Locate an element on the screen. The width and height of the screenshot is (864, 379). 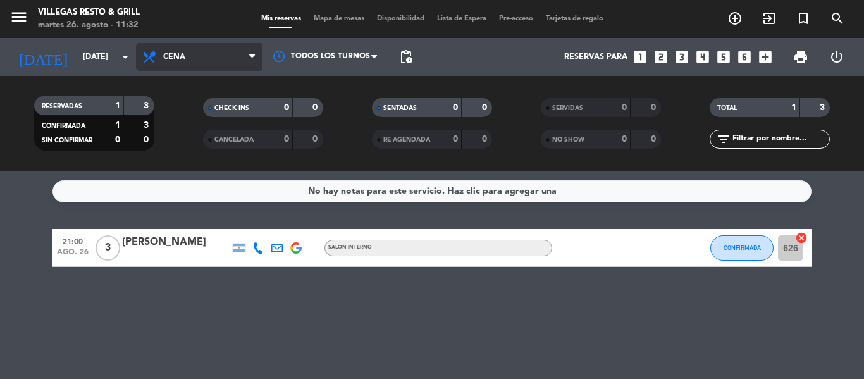
div: martes 26. agosto - 11:32 is located at coordinates (89, 25).